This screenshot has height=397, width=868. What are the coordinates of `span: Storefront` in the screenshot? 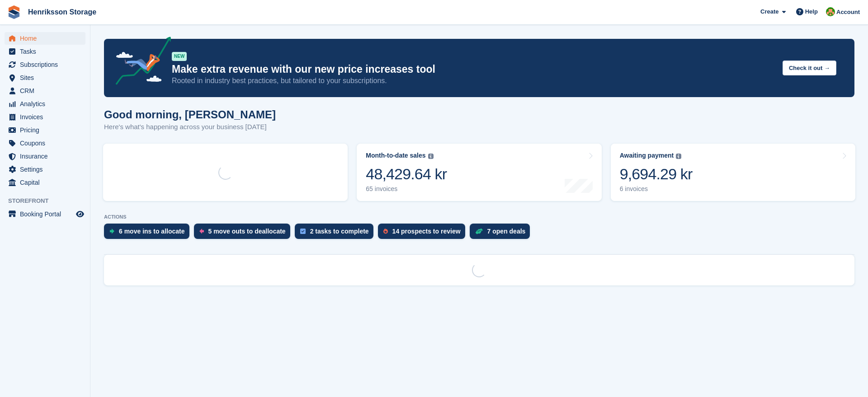 It's located at (49, 201).